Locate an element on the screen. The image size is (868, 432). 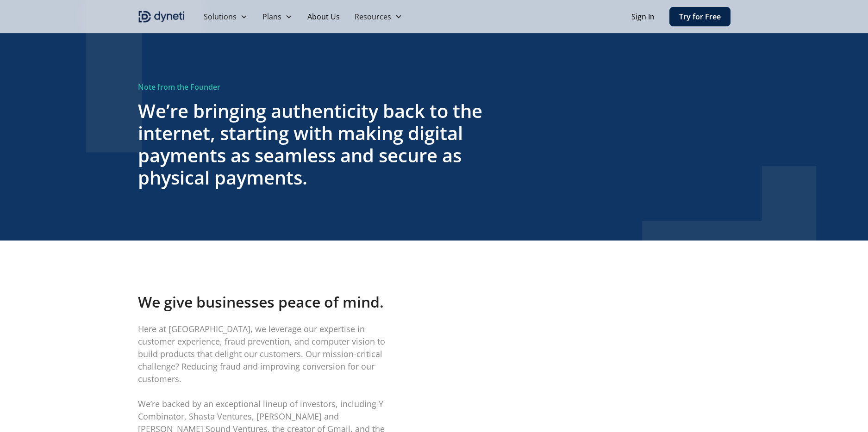
a: Try for Free is located at coordinates (699, 17).